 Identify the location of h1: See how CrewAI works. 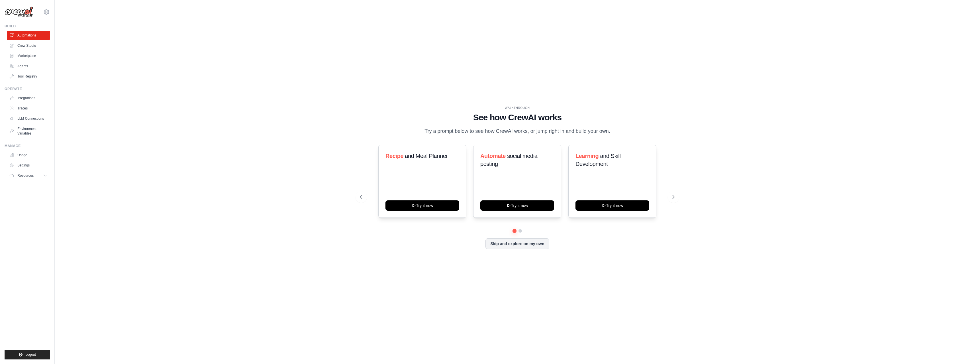
(517, 117).